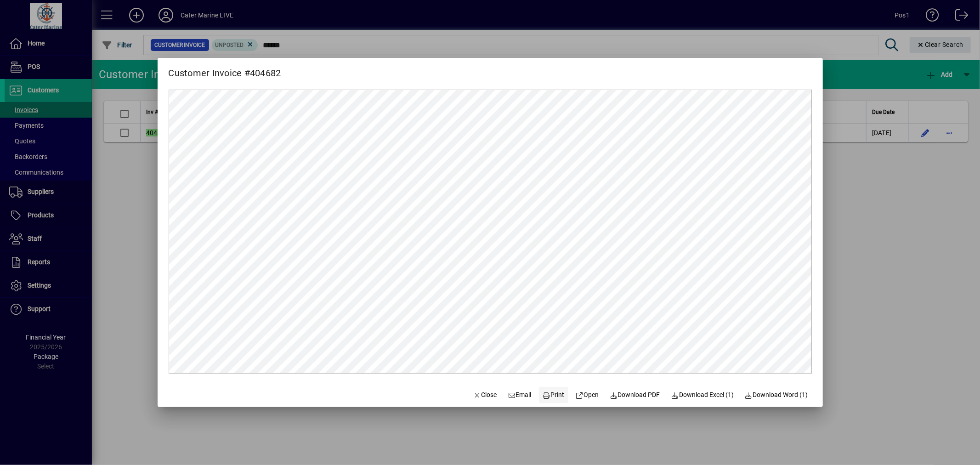 This screenshot has width=980, height=465. Describe the element at coordinates (702, 394) in the screenshot. I see `span: Download Excel (1)` at that location.